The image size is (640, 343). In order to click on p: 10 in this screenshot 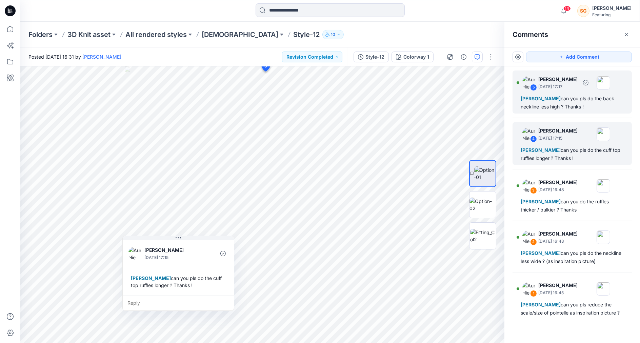, I will do `click(333, 35)`.